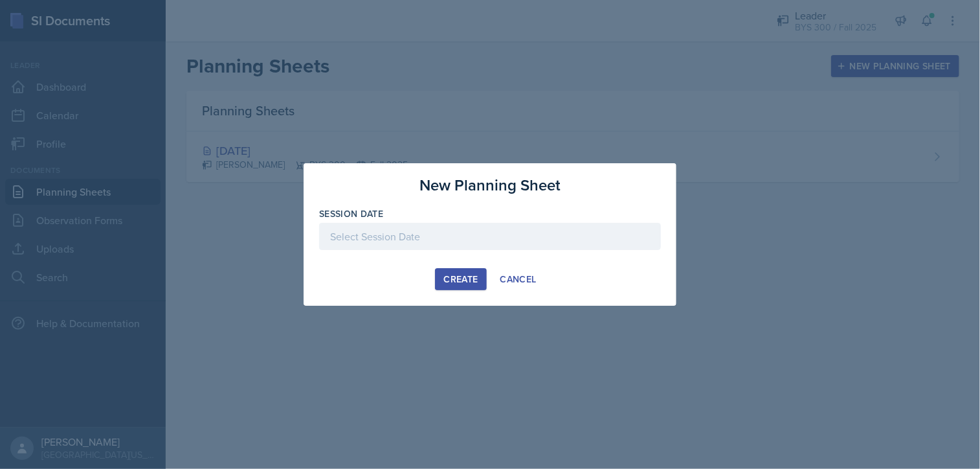 The height and width of the screenshot is (469, 980). I want to click on button: Create, so click(460, 280).